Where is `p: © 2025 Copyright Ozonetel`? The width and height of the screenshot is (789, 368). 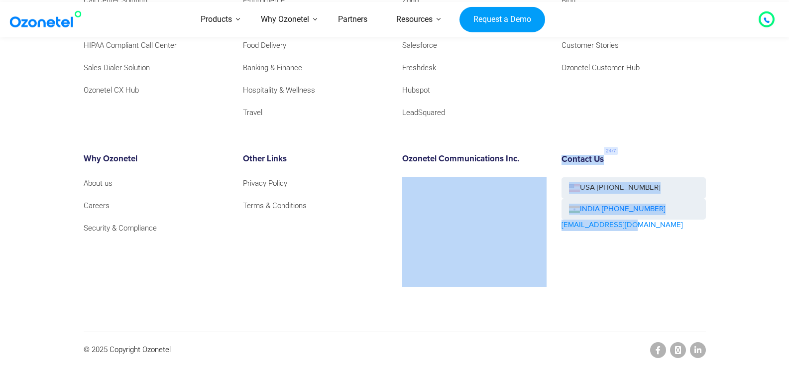 p: © 2025 Copyright Ozonetel is located at coordinates (127, 350).